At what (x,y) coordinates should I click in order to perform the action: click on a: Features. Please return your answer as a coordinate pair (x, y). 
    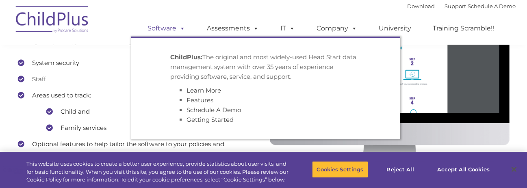
    Looking at the image, I should click on (200, 100).